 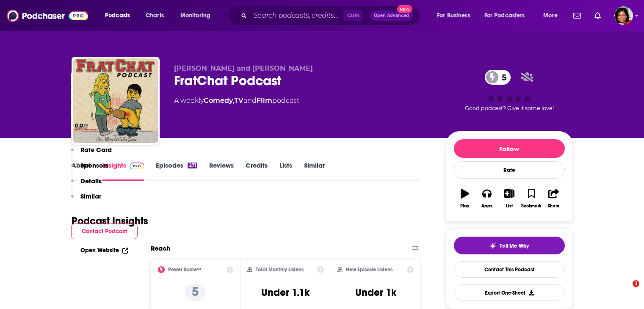 I want to click on div: List, so click(x=510, y=206).